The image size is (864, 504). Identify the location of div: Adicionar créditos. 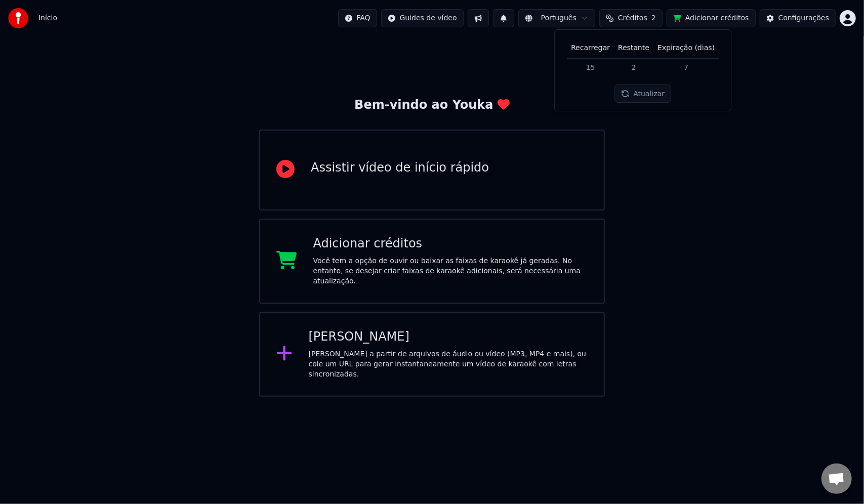
(451, 244).